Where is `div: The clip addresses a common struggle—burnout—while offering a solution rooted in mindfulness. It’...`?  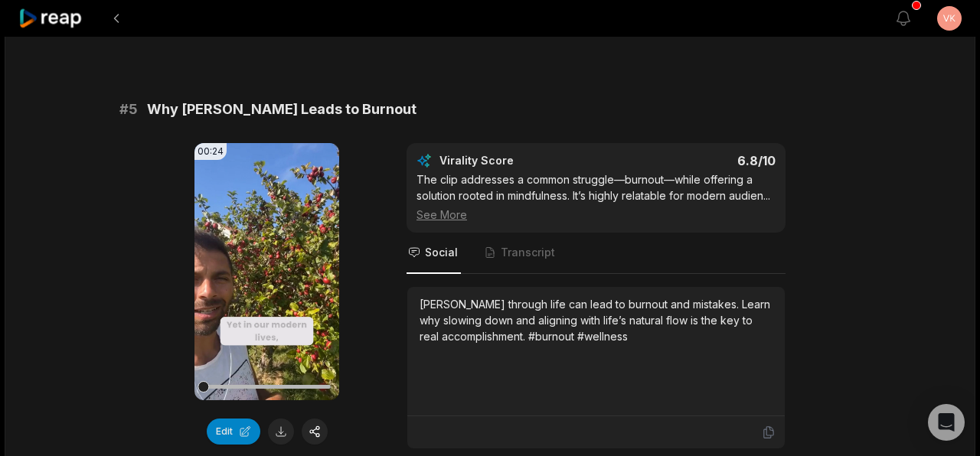
div: The clip addresses a common struggle—burnout—while offering a solution rooted in mindfulness. It’... is located at coordinates (596, 197).